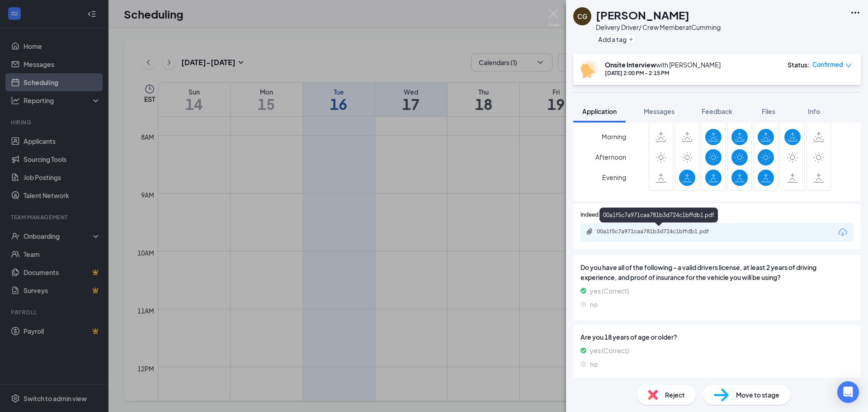 The height and width of the screenshot is (412, 868). Describe the element at coordinates (658, 27) in the screenshot. I see `div: Delivery Driver/ Crew Member at Cumming` at that location.